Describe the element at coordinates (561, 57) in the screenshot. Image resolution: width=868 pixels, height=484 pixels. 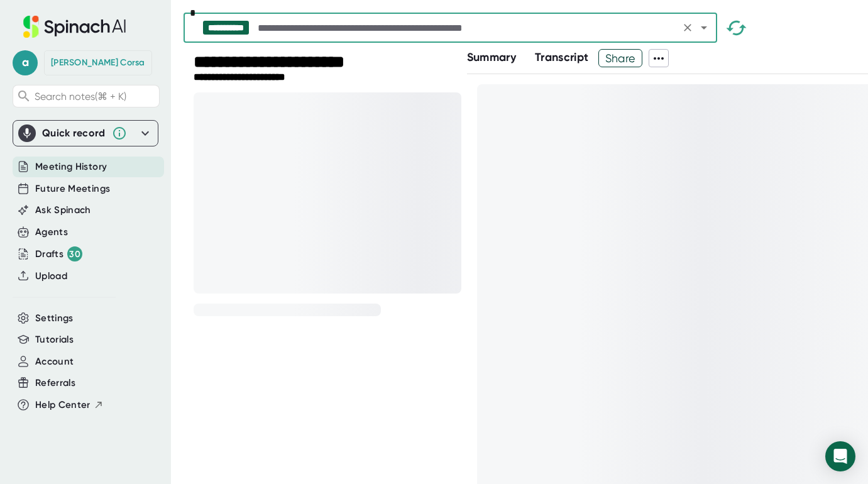
I see `span: Transcript` at that location.